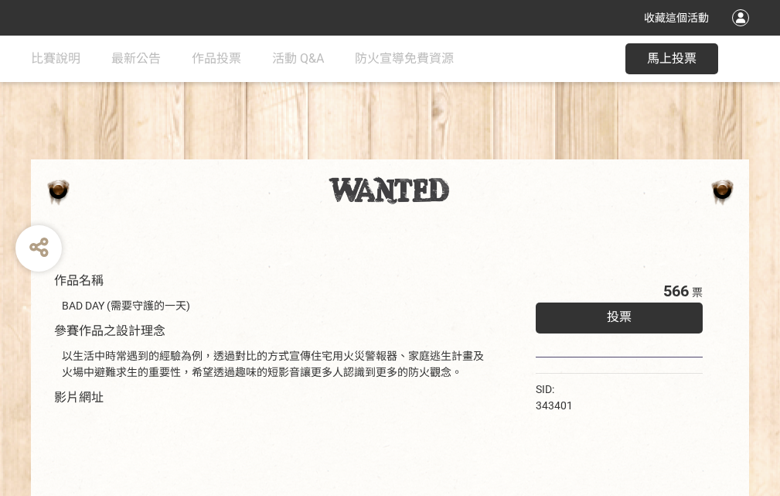  What do you see at coordinates (677, 18) in the screenshot?
I see `span: 收藏這個活動` at bounding box center [677, 18].